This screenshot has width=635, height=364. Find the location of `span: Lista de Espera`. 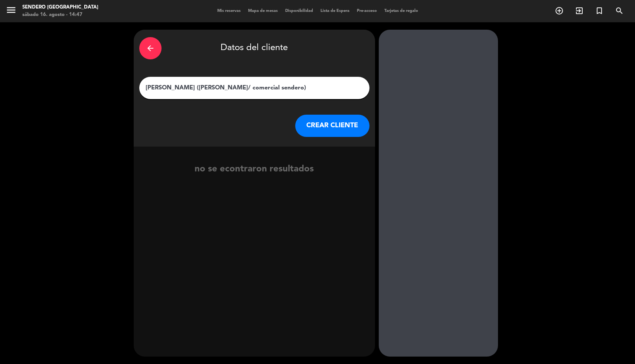

span: Lista de Espera is located at coordinates (335, 11).